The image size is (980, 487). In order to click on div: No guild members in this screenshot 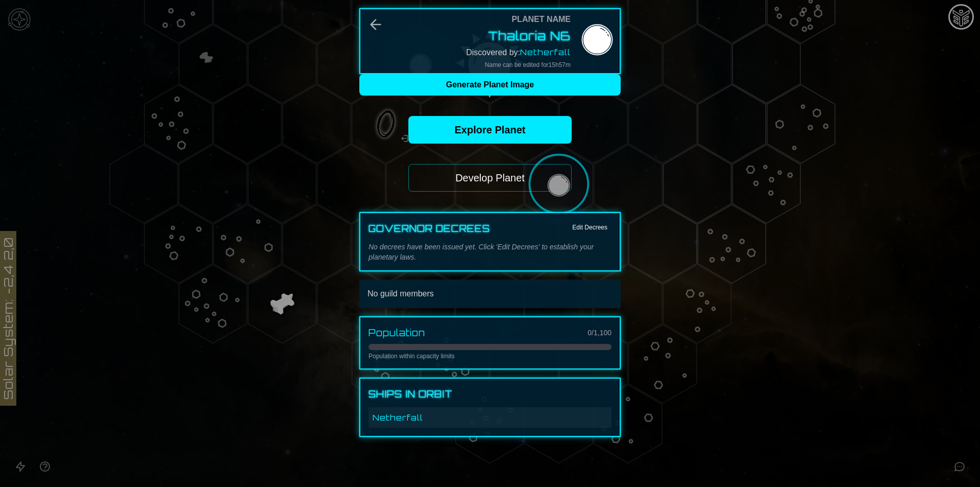, I will do `click(490, 294)`.